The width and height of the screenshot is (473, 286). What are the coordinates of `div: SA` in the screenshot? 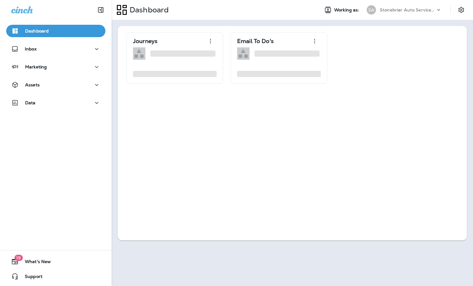 It's located at (371, 10).